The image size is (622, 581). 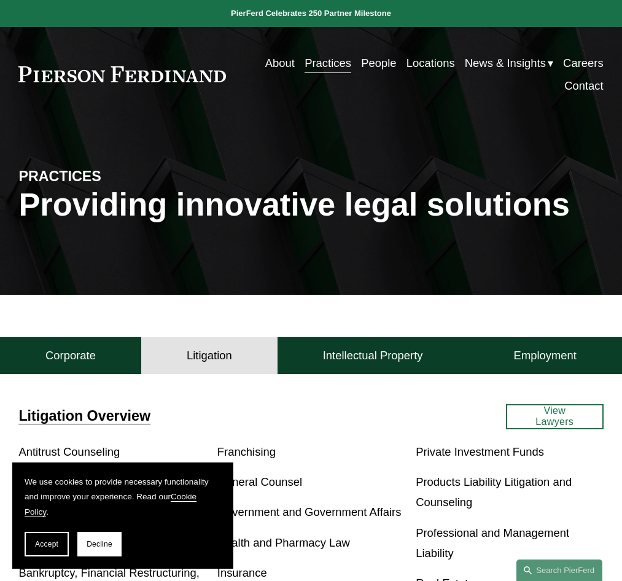 What do you see at coordinates (47, 544) in the screenshot?
I see `span: Accept` at bounding box center [47, 544].